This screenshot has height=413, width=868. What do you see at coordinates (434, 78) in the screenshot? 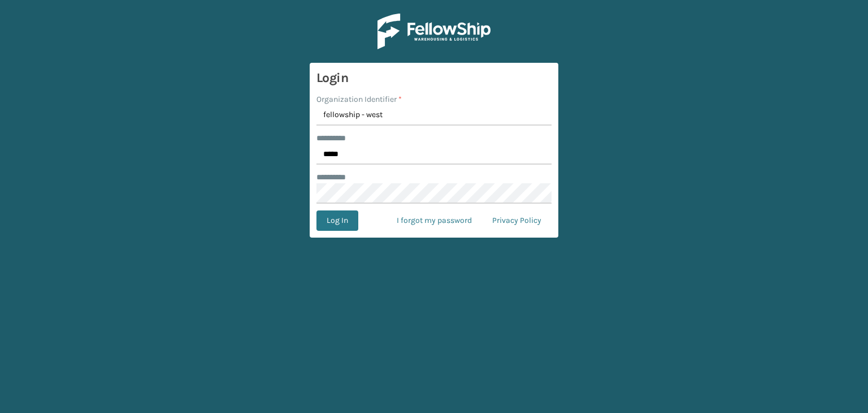
I see `h3: Login` at bounding box center [434, 78].